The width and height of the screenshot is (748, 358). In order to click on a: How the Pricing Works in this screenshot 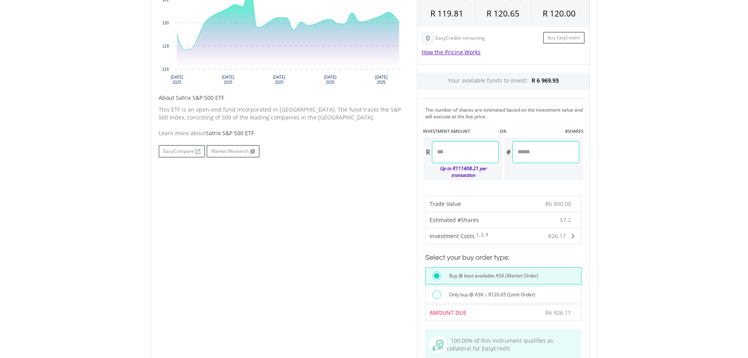, I will do `click(451, 52)`.